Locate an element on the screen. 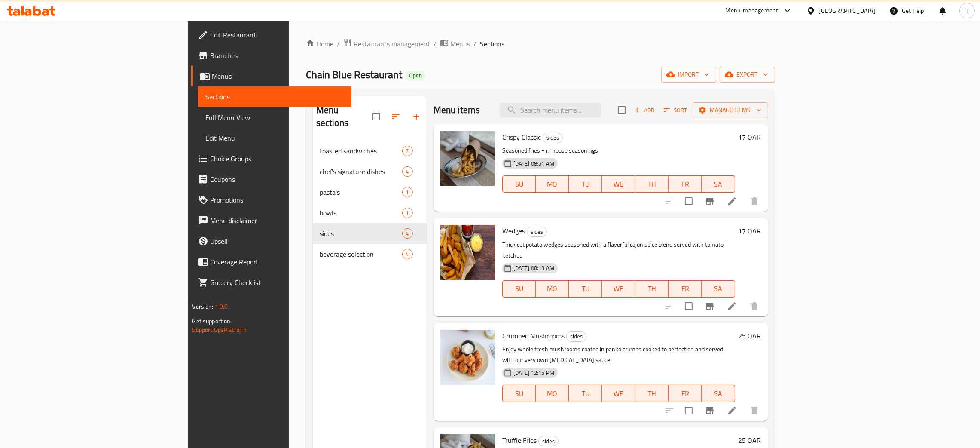 Image resolution: width=980 pixels, height=448 pixels. div: pasta's1 is located at coordinates (369, 192).